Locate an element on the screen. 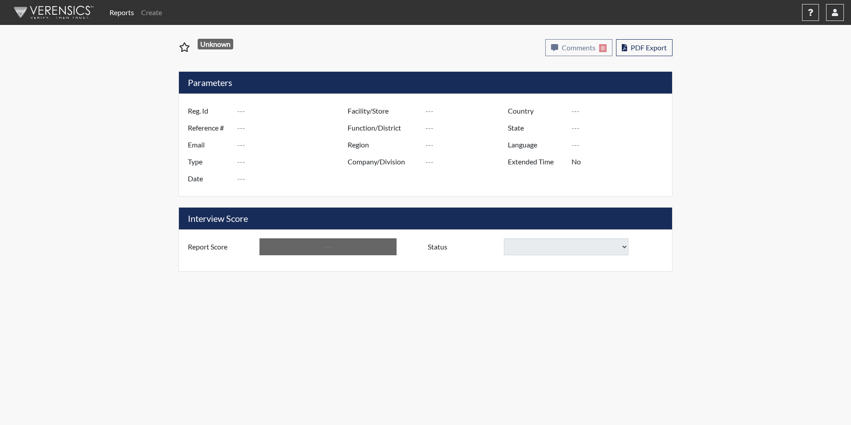 This screenshot has height=425, width=851. span: Unknown is located at coordinates (215, 44).